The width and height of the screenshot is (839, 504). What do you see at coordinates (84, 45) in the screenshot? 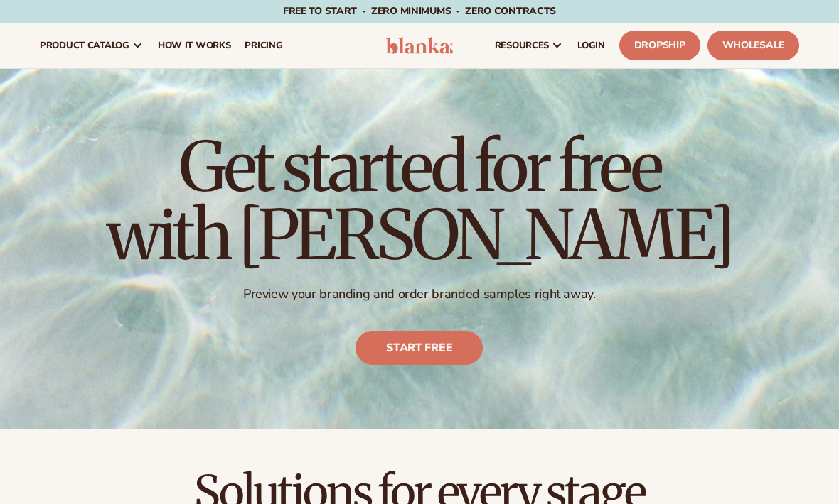
I see `span: product catalog` at bounding box center [84, 45].